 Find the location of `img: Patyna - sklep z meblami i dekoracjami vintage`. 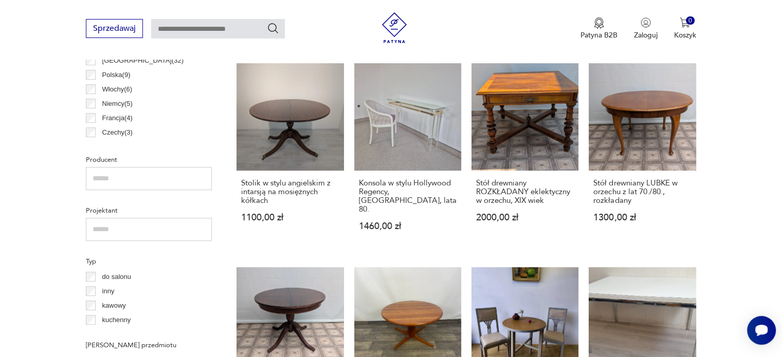

img: Patyna - sklep z meblami i dekoracjami vintage is located at coordinates (394, 28).